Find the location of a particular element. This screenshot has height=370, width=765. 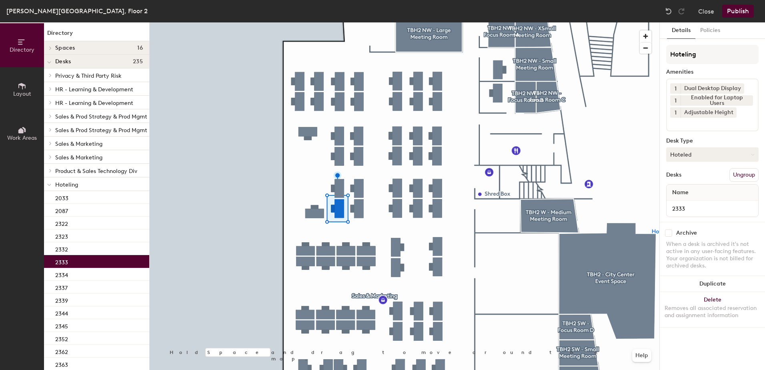

p: 2337 is located at coordinates (61, 286).